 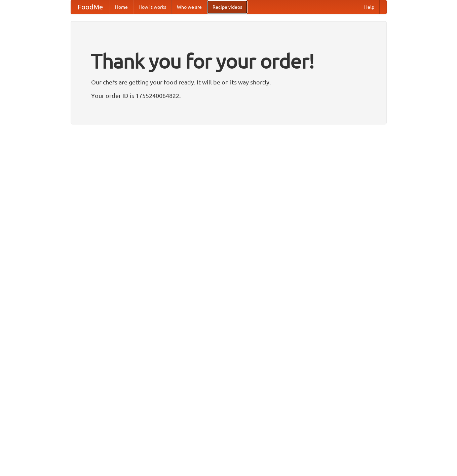 What do you see at coordinates (189, 7) in the screenshot?
I see `a: Who we are` at bounding box center [189, 7].